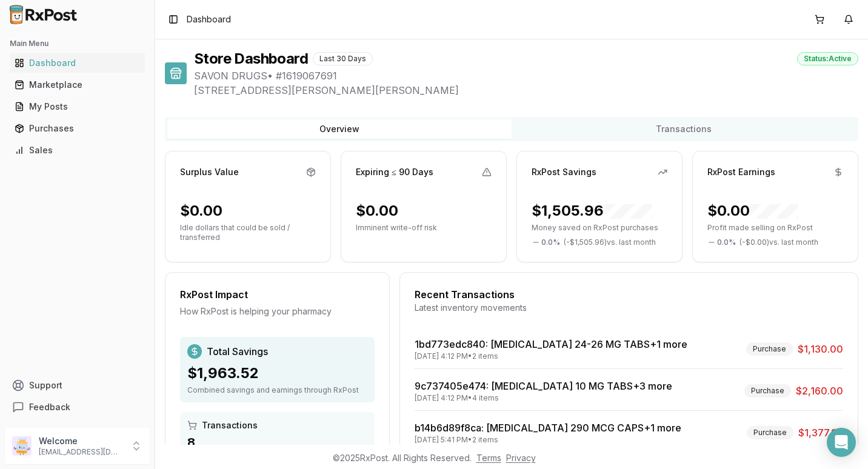  I want to click on span: $1,130.00, so click(820, 349).